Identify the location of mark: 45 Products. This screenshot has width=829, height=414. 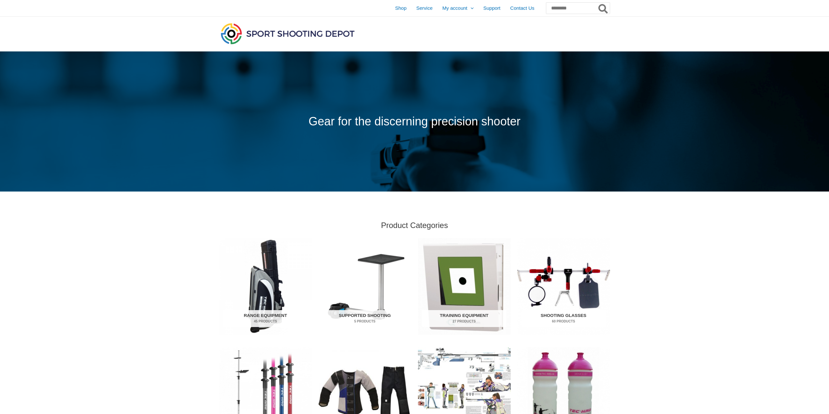
(265, 321).